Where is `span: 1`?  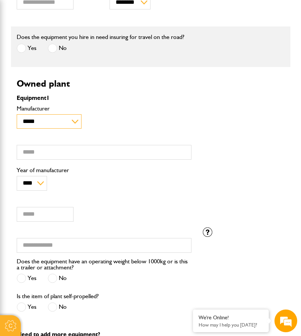 span: 1 is located at coordinates (48, 98).